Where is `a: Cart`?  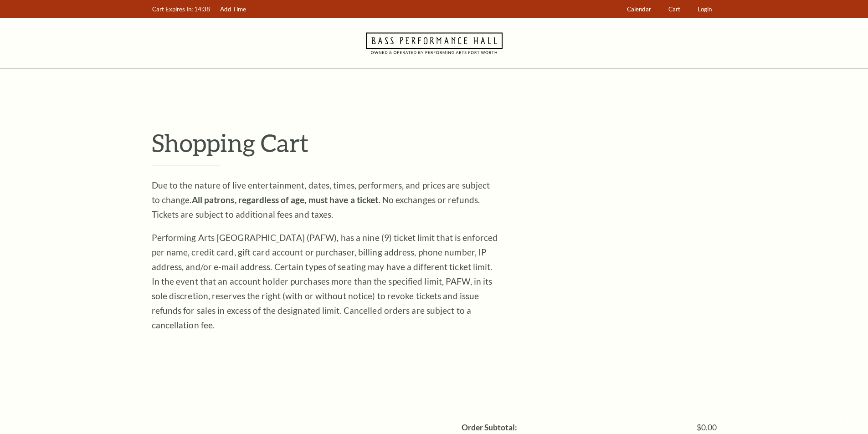 a: Cart is located at coordinates (674, 9).